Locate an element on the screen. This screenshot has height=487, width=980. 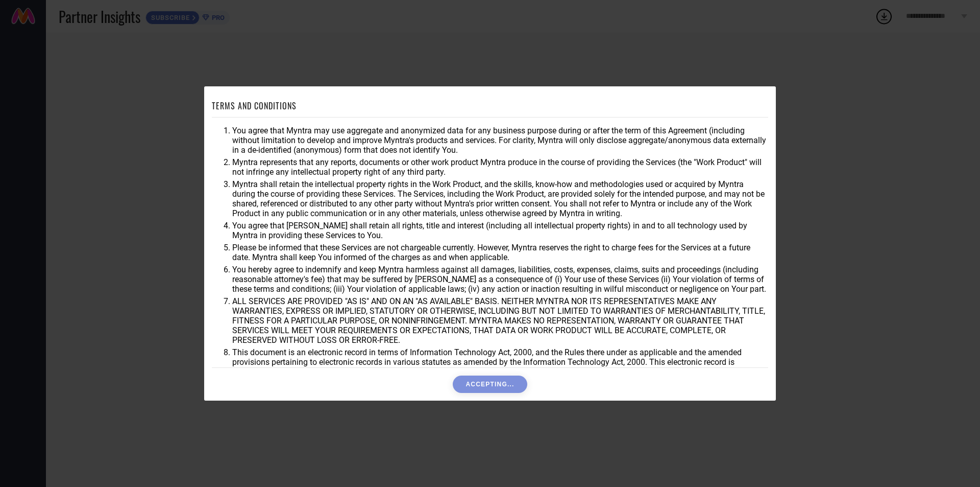
li: ALL SERVICES ARE PROVIDED "AS IS" AND ON AN "AS AVAILABLE" BASIS. NEITHER MYNTRA NOR ITS REPRESEN... is located at coordinates (500, 320).